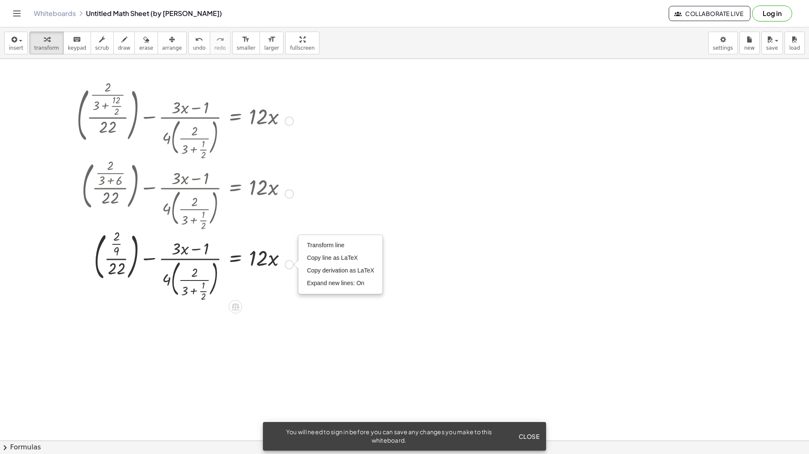  I want to click on span: transform, so click(46, 48).